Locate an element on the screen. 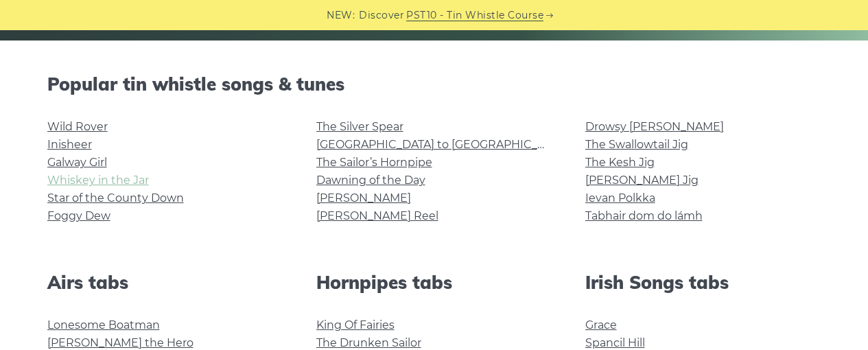 The image size is (868, 350). a: Ievan Polkka is located at coordinates (620, 198).